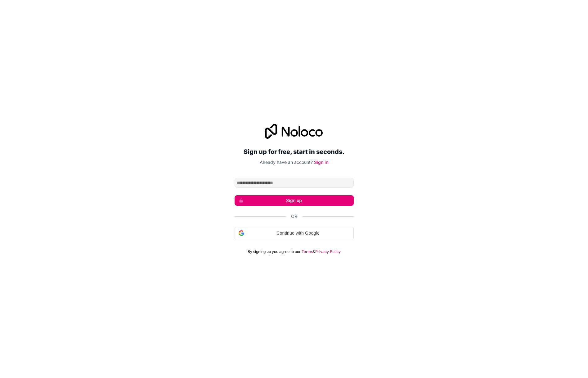  What do you see at coordinates (307, 252) in the screenshot?
I see `a: Terms` at bounding box center [307, 252].